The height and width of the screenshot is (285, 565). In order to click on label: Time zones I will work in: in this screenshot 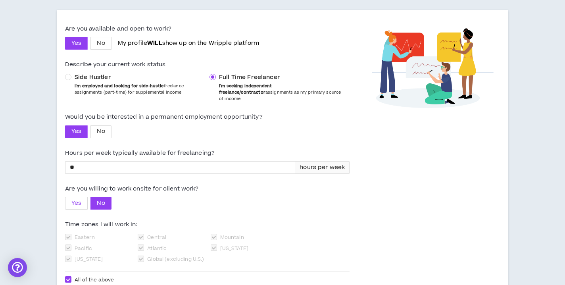, I will do `click(207, 224)`.